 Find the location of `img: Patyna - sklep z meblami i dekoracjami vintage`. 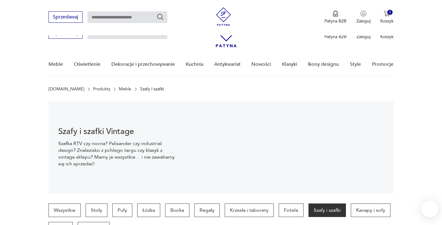

img: Patyna - sklep z meblami i dekoracjami vintage is located at coordinates (224, 17).